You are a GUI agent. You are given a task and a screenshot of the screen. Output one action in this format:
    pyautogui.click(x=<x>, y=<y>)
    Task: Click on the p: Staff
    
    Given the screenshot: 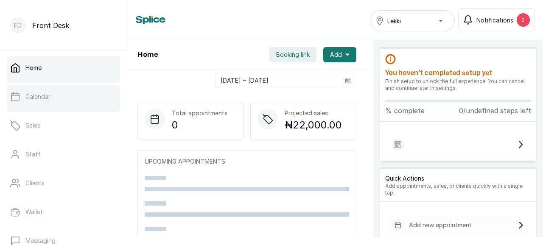 What is the action you would take?
    pyautogui.click(x=33, y=154)
    